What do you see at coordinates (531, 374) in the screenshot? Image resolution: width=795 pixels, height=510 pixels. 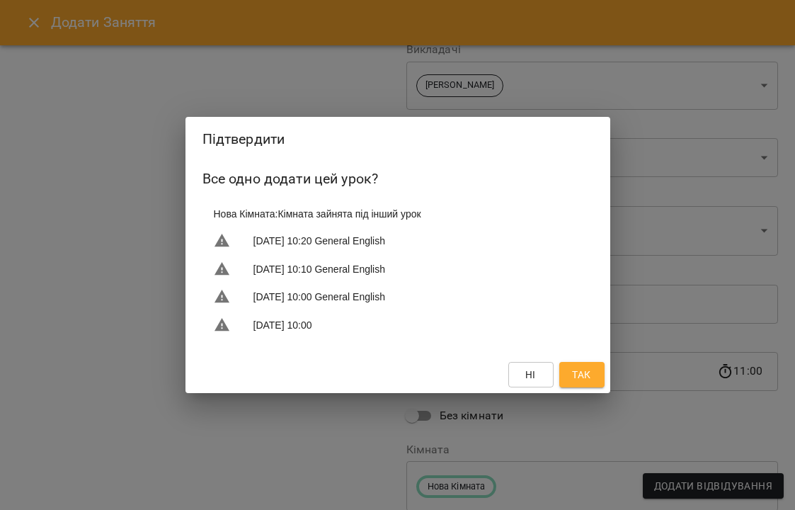 I see `button: Ні` at bounding box center [531, 374].